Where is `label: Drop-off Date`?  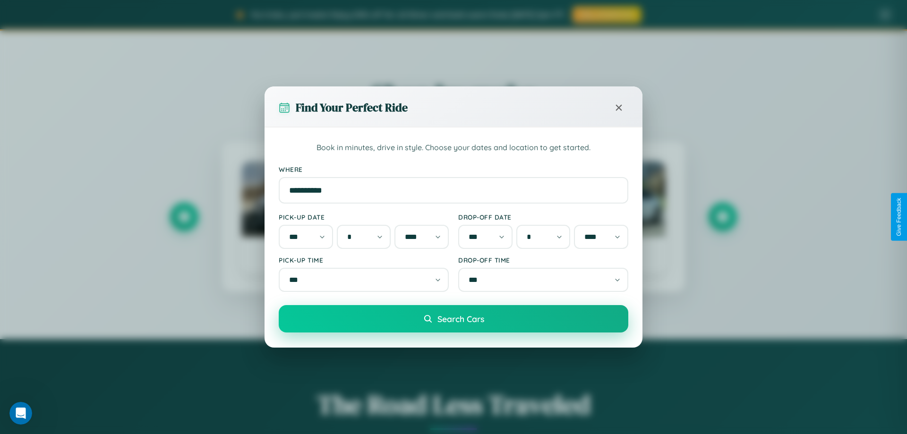 label: Drop-off Date is located at coordinates (543, 217).